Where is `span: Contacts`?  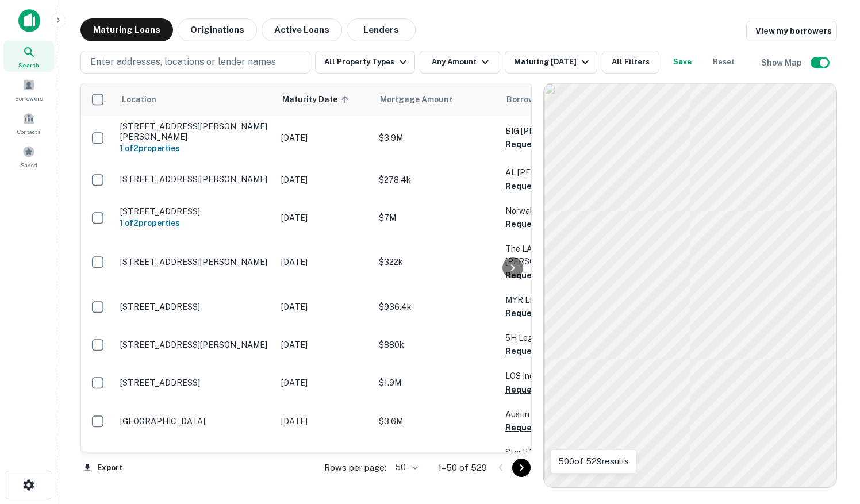 span: Contacts is located at coordinates (29, 132).